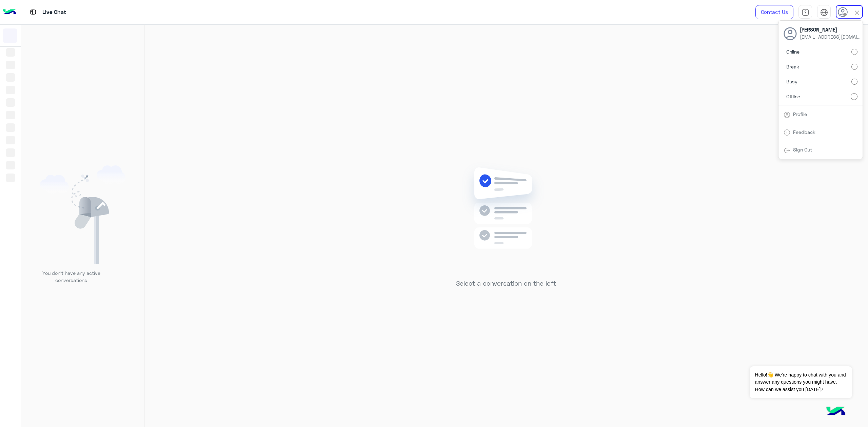 The height and width of the screenshot is (427, 868). Describe the element at coordinates (71, 276) in the screenshot. I see `p: You don’t have any active conversations` at that location.